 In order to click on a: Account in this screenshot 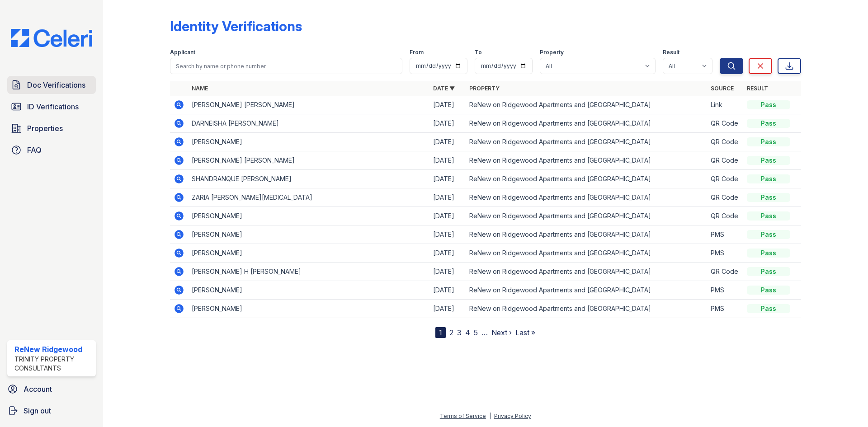, I will do `click(52, 389)`.